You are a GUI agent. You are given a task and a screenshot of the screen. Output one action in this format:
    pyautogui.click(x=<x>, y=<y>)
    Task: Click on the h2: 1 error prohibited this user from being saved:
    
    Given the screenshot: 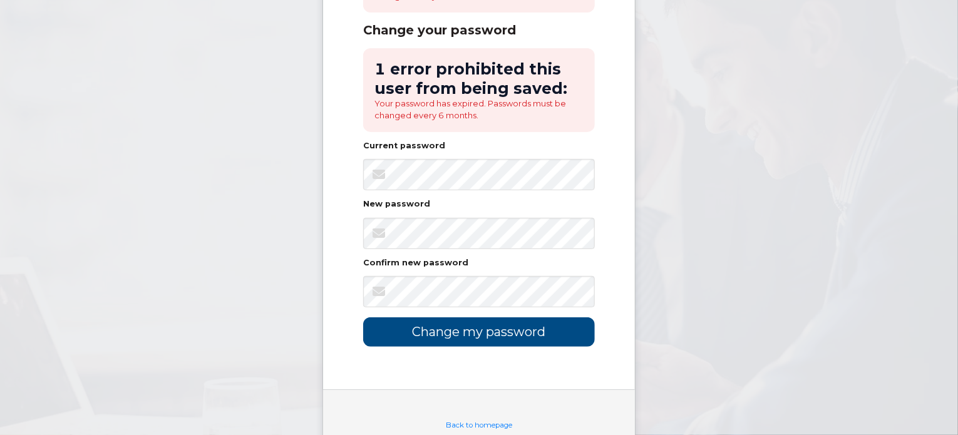 What is the action you would take?
    pyautogui.click(x=479, y=78)
    